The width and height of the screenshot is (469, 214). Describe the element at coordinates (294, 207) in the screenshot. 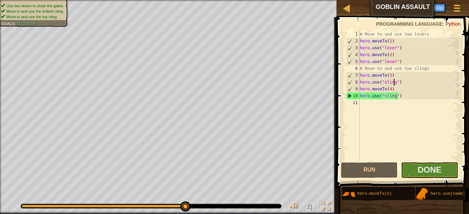

I see `button: Adjust volume` at that location.